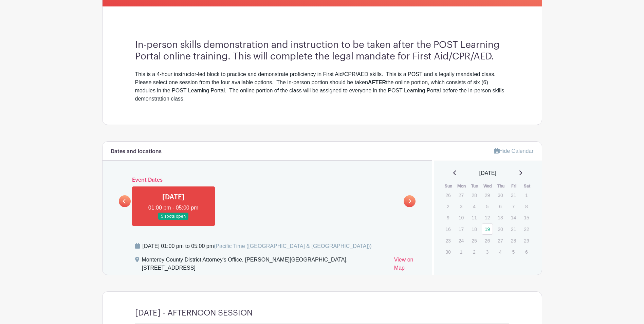 Image resolution: width=644 pixels, height=324 pixels. What do you see at coordinates (322, 87) in the screenshot?
I see `div: This is a 4-hour instructor-led block to practice and demonstrate proficiency in First Aid/CPR/AE...` at bounding box center [322, 87].